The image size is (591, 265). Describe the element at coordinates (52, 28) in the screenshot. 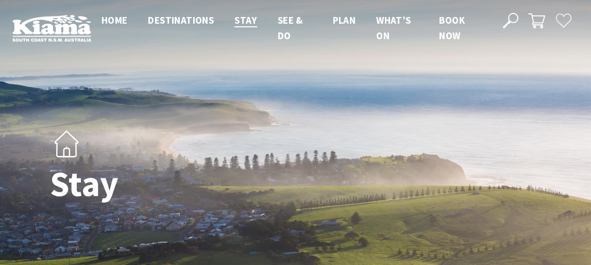

I see `img: Kiama Logo` at that location.